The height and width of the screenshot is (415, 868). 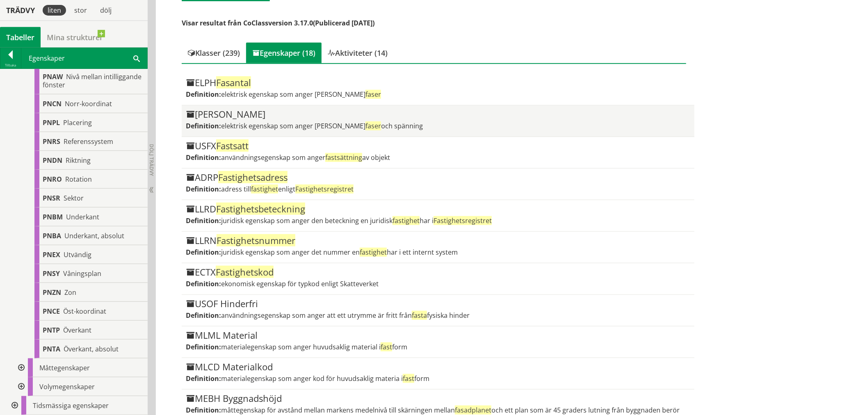 I want to click on span: PNSR, so click(x=51, y=198).